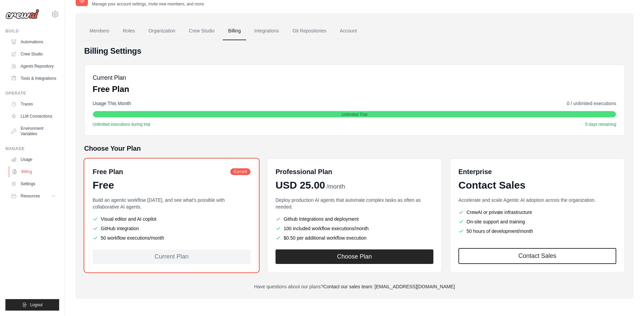  What do you see at coordinates (355, 219) in the screenshot?
I see `li: Github Integrations and deployment` at bounding box center [355, 219].